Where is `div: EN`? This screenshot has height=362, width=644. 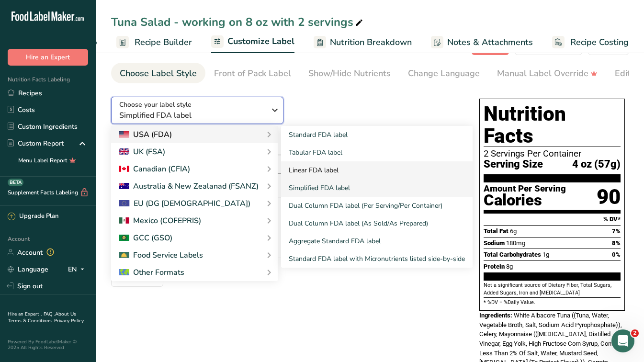
div: EN is located at coordinates (78, 270).